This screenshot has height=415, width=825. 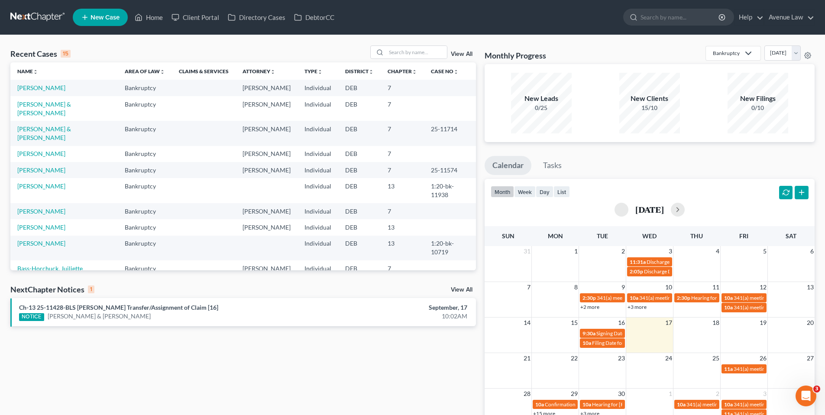 What do you see at coordinates (649, 108) in the screenshot?
I see `div: 15/10` at bounding box center [649, 108].